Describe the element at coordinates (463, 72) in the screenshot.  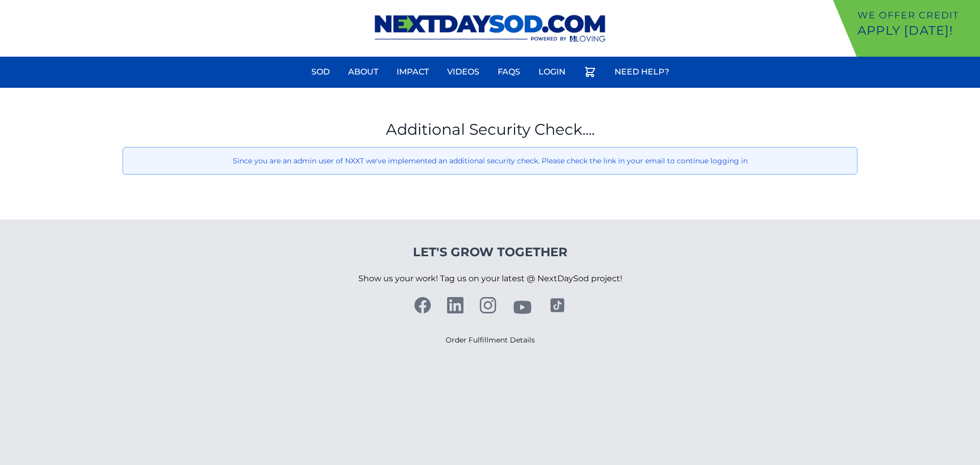
I see `a: Videos` at that location.